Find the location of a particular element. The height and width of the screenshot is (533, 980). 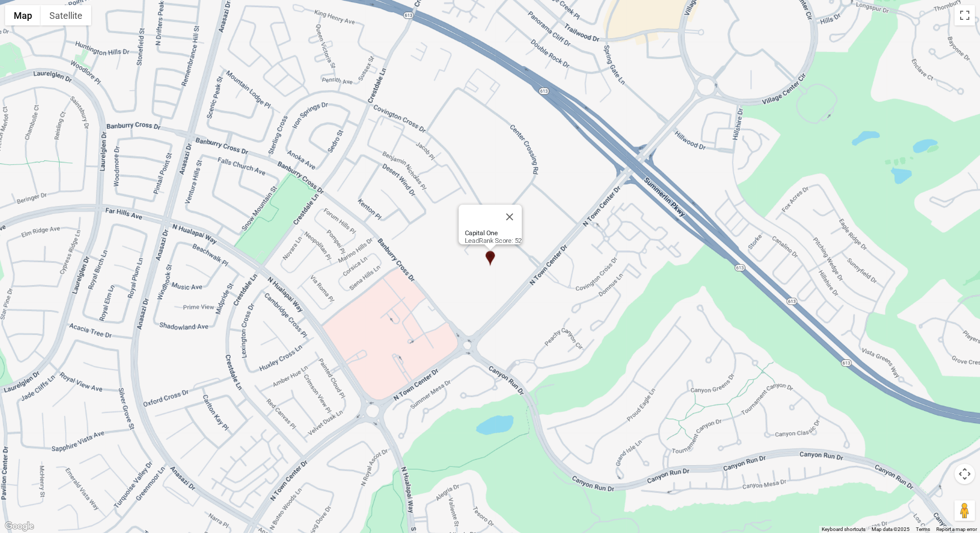

a: Report a map error is located at coordinates (957, 529).